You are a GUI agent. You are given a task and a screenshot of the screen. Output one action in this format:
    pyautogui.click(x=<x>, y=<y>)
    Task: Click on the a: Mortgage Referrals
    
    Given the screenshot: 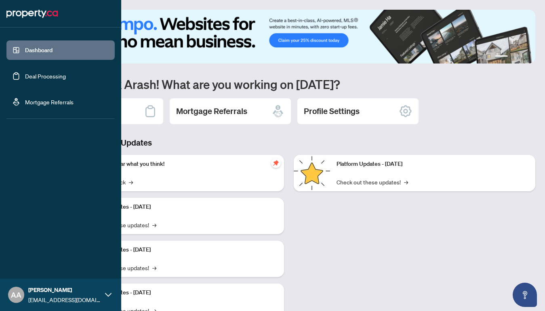 What is the action you would take?
    pyautogui.click(x=49, y=102)
    